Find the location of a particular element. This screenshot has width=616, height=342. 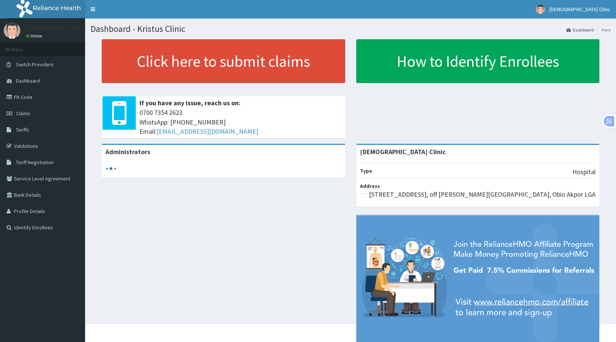

span: Tariffs is located at coordinates (23, 130).